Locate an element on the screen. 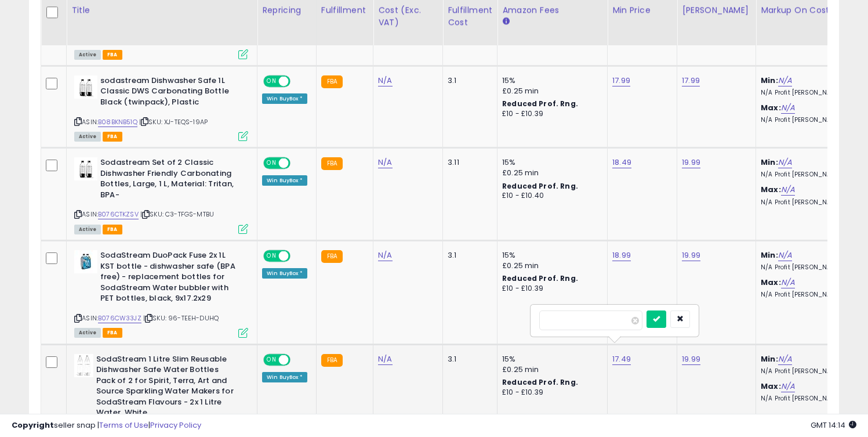 The width and height of the screenshot is (868, 437). img: 21nkv6T53pL._SL40_.jpg is located at coordinates (84, 365).